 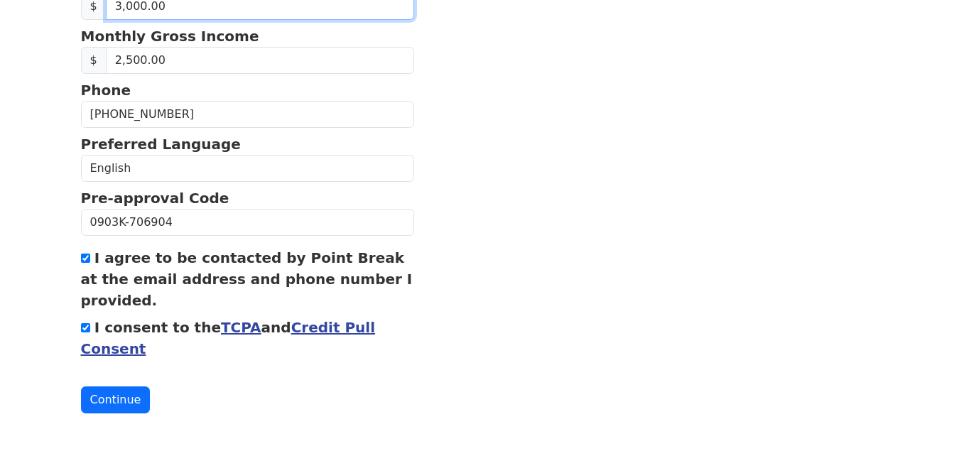 What do you see at coordinates (155, 198) in the screenshot?
I see `strong: Pre-approval Code` at bounding box center [155, 198].